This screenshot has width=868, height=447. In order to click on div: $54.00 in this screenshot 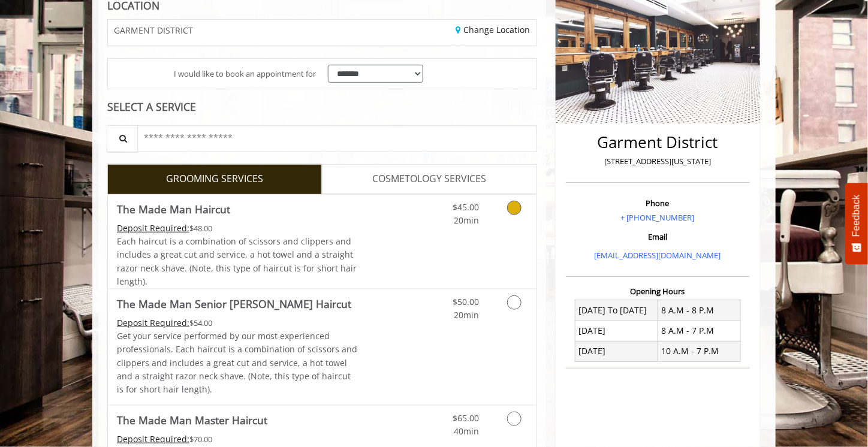, I will do `click(237, 323)`.